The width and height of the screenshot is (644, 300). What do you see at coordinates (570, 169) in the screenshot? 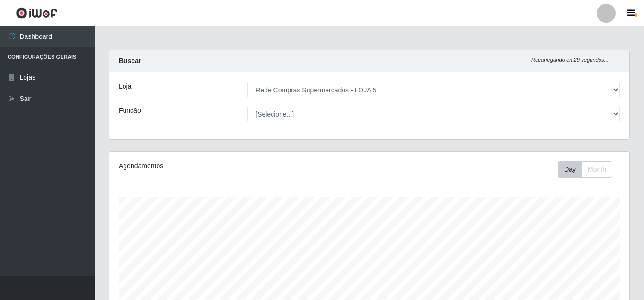
I see `button: Day` at bounding box center [570, 169].